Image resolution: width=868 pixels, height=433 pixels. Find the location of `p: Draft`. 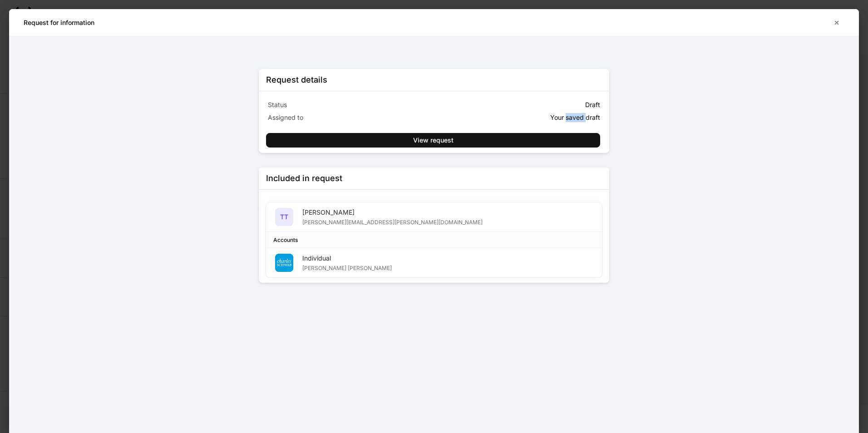

p: Draft is located at coordinates (593, 105).